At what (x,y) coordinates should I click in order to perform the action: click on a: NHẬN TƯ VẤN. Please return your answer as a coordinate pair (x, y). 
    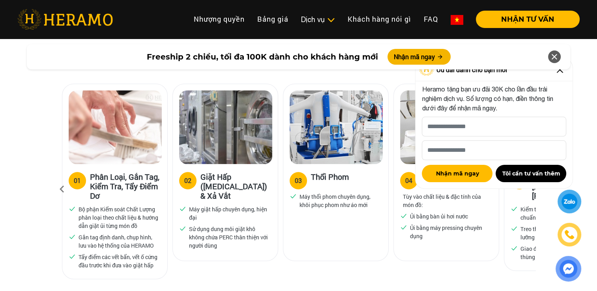
    Looking at the image, I should click on (524, 19).